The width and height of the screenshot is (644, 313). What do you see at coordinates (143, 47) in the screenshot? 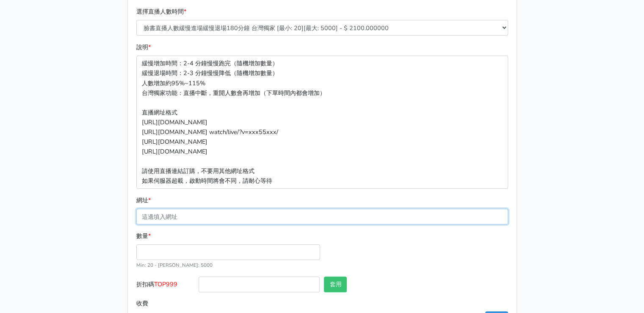
I see `label: 說明` at bounding box center [143, 47].